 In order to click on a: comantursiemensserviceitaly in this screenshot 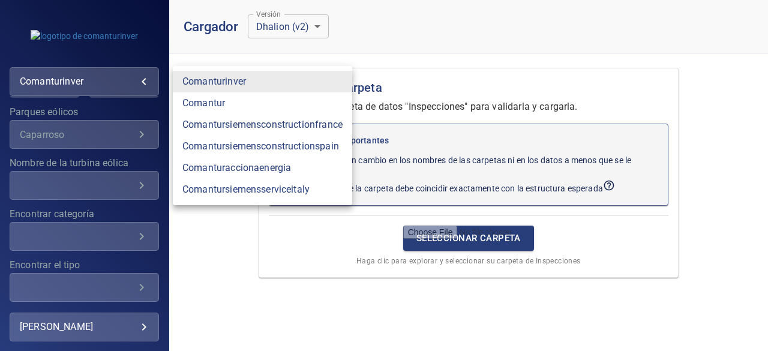, I will do `click(262, 190)`.